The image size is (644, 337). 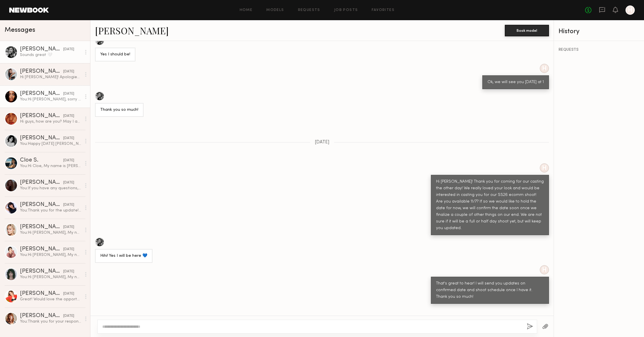 What do you see at coordinates (50, 122) in the screenshot?
I see `div: Hi guys, how are you? May I ask you to reschedule our meeting for another day? I have a fiver fro...` at bounding box center [50, 122].